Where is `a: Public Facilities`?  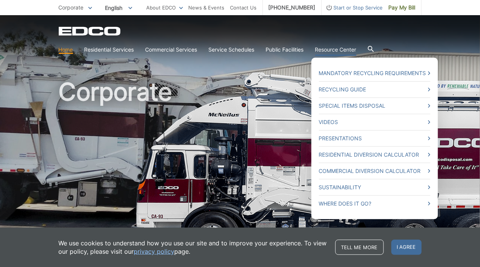 a: Public Facilities is located at coordinates (285, 50).